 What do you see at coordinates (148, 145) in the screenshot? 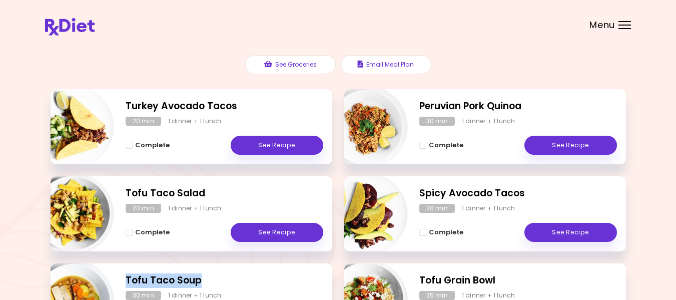
I see `button: Complete - Turkey Avocado Tacos` at bounding box center [148, 145].